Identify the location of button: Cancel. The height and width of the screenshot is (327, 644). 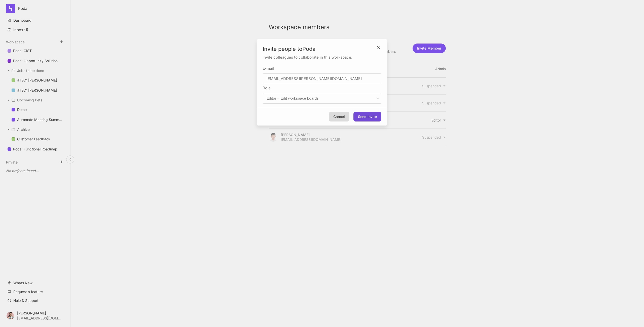
(339, 117).